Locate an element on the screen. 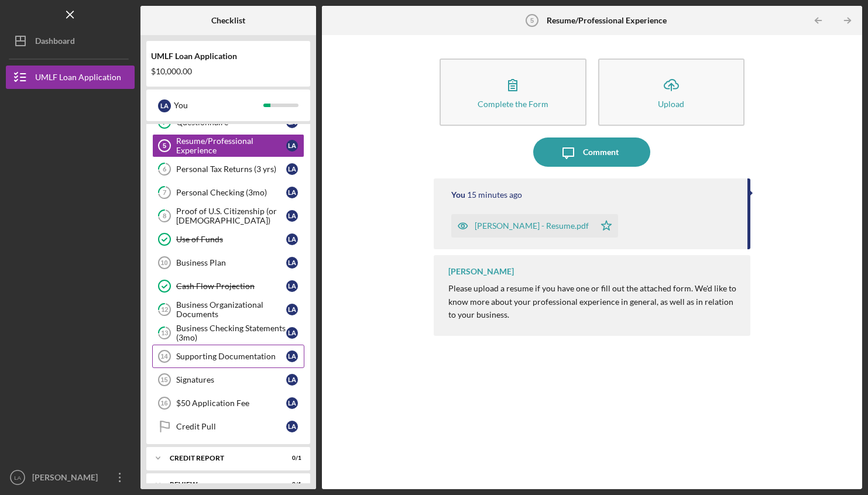 The image size is (868, 495). tspan: 12 is located at coordinates (165, 309).